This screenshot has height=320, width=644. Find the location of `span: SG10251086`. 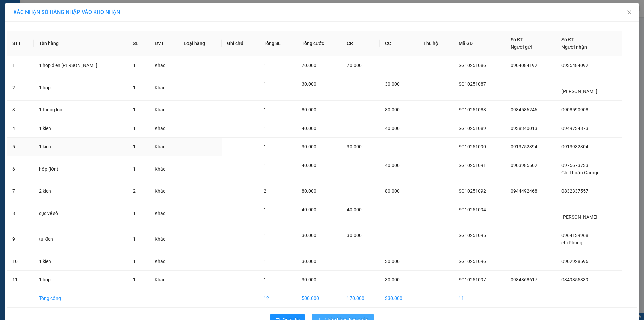

span: SG10251086 is located at coordinates (472, 66).